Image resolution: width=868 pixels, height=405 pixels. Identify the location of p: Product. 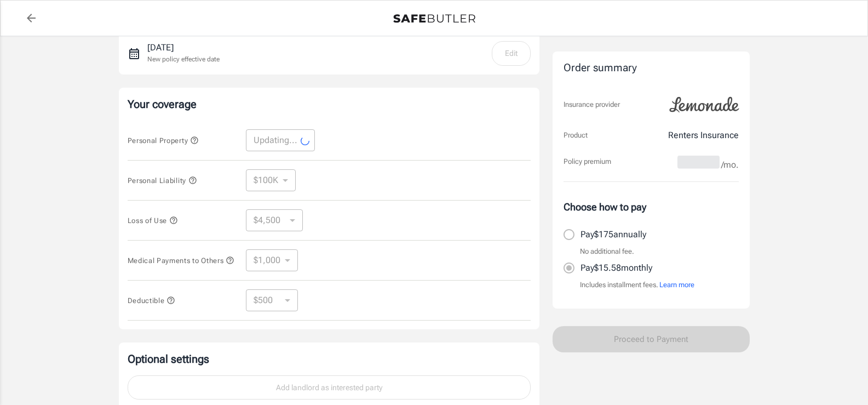
(576, 135).